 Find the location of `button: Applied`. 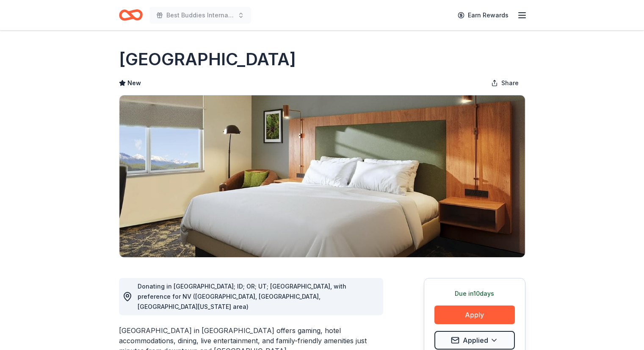

button: Applied is located at coordinates (475, 340).